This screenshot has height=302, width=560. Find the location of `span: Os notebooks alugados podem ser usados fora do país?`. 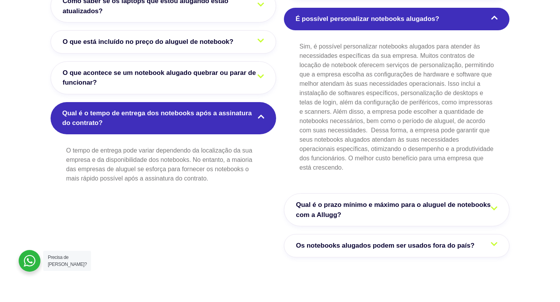

span: Os notebooks alugados podem ser usados fora do país? is located at coordinates (387, 246).